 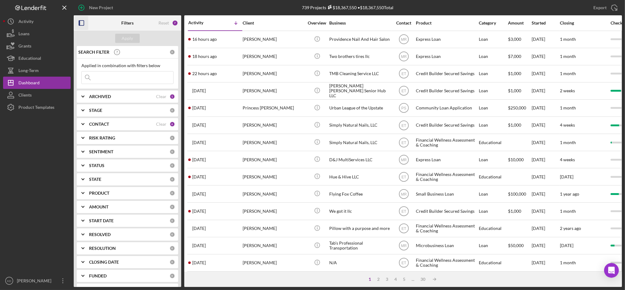 What do you see at coordinates (37, 83) in the screenshot?
I see `a: Dashboard` at bounding box center [37, 83].